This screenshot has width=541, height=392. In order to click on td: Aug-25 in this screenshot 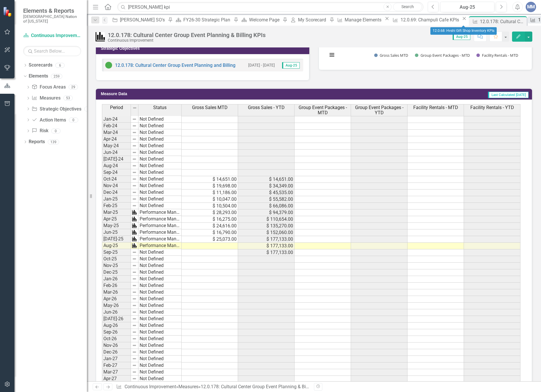, I will do `click(116, 246)`.